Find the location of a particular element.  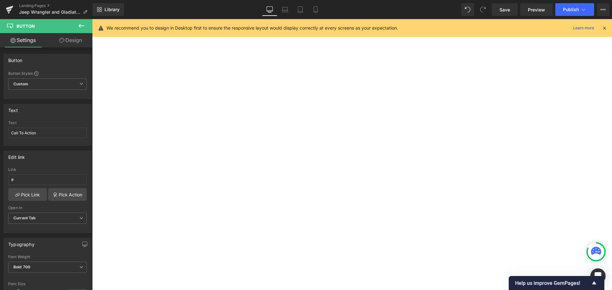

a: Tablet is located at coordinates (300, 10).